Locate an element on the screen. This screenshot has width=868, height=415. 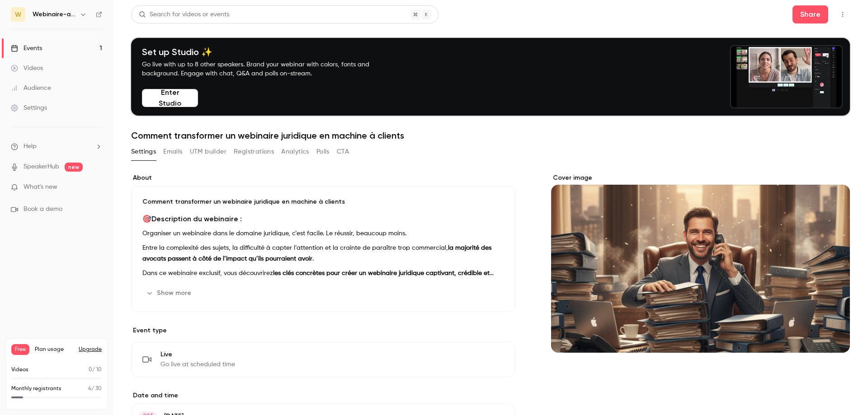
button: Enter Studio is located at coordinates (170, 98).